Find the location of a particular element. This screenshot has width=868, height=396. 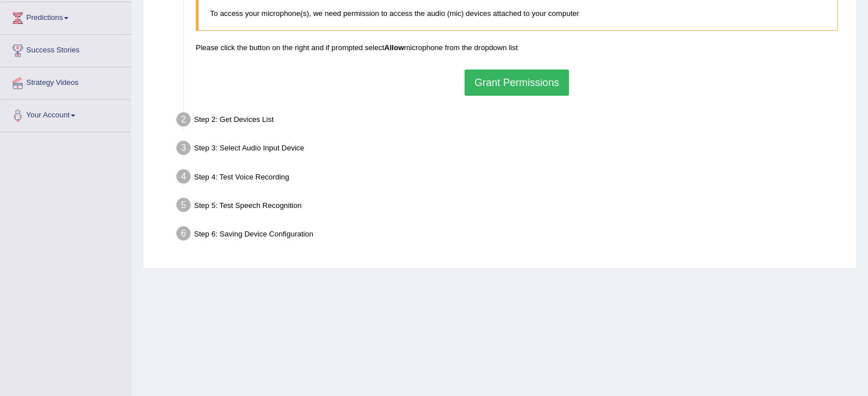

a: Strategy Videos is located at coordinates (66, 81).